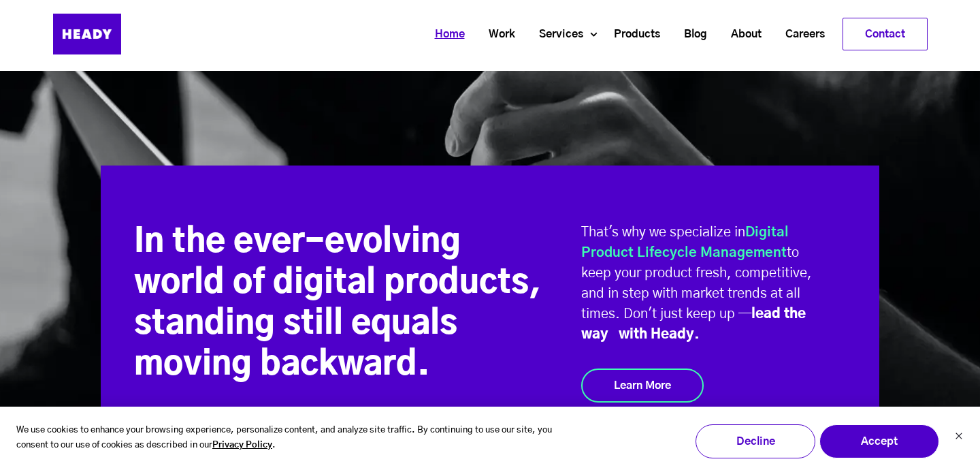  What do you see at coordinates (690, 34) in the screenshot?
I see `a: Blog` at bounding box center [690, 34].